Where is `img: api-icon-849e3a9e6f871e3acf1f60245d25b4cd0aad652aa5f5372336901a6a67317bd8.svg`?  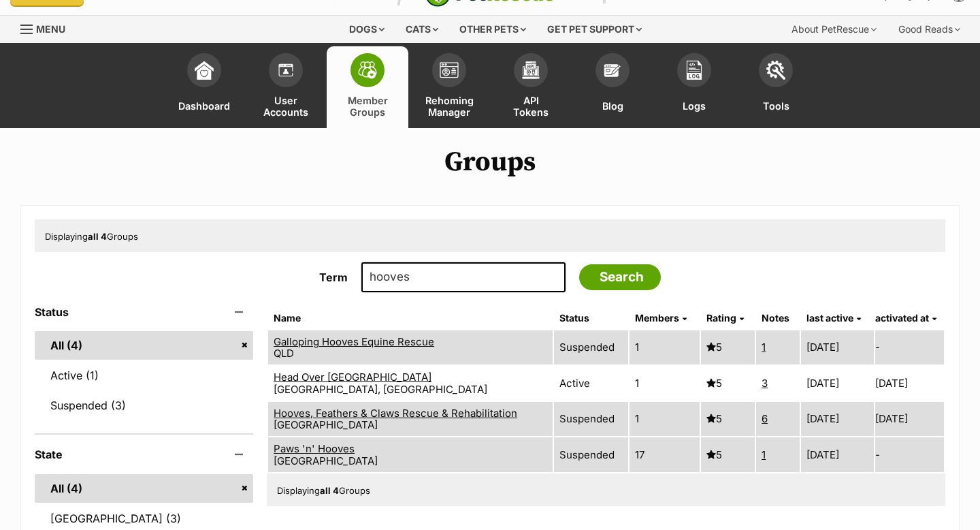
img: api-icon-849e3a9e6f871e3acf1f60245d25b4cd0aad652aa5f5372336901a6a67317bd8.svg is located at coordinates (531, 70).